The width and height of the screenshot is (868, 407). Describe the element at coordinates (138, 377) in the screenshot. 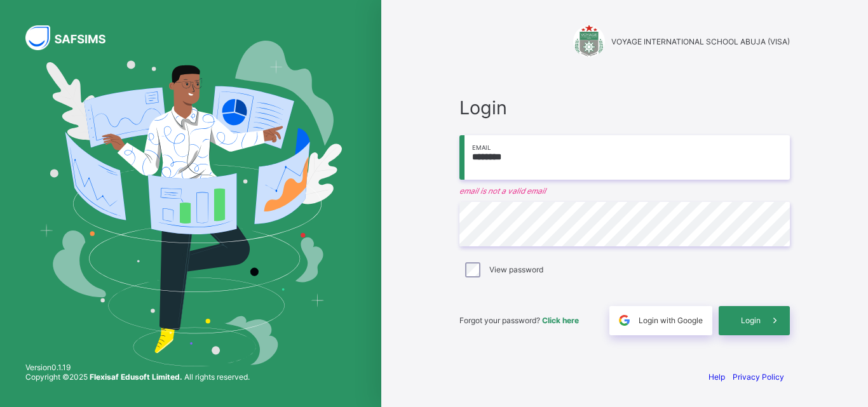

I see `span: Copyright © 2025 All rights reserved.` at that location.